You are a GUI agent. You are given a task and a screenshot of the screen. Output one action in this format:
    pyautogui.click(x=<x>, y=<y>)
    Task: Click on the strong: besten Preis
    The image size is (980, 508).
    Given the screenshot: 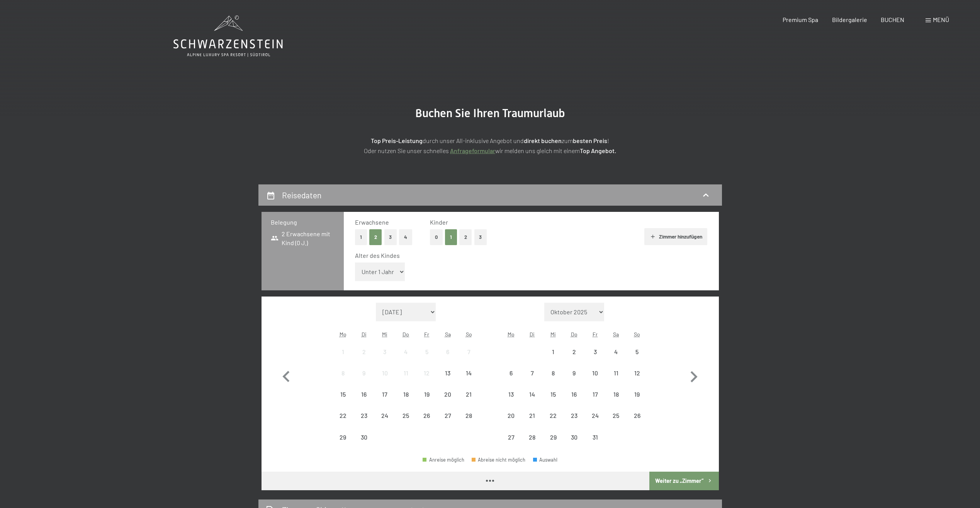 What is the action you would take?
    pyautogui.click(x=590, y=141)
    